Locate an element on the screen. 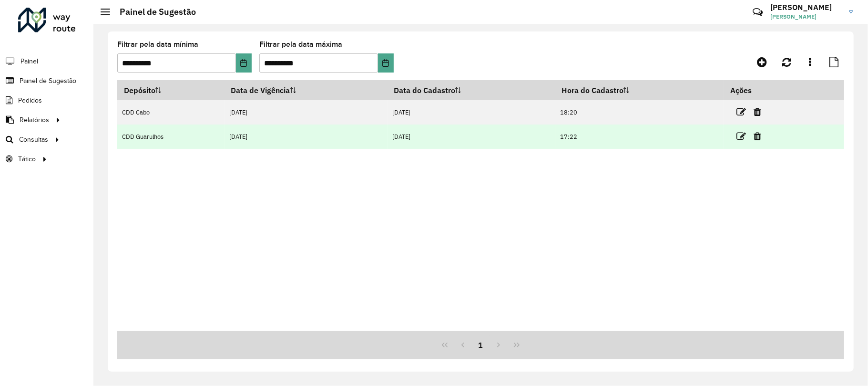 The image size is (868, 386). td: 18:20 is located at coordinates (640, 112).